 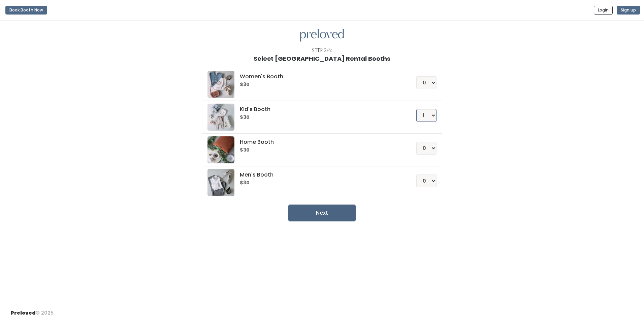 What do you see at coordinates (26, 10) in the screenshot?
I see `a: Book Booth Now` at bounding box center [26, 10].